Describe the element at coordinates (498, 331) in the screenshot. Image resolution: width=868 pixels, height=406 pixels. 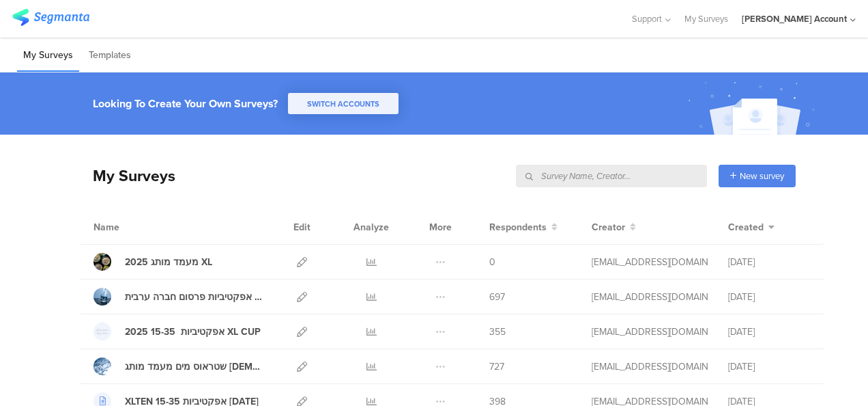
I see `span: 355` at that location.